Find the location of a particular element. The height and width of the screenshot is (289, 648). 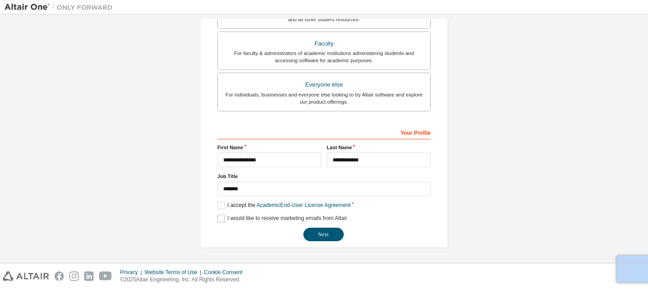

img: altair_logo.svg is located at coordinates (26, 276).